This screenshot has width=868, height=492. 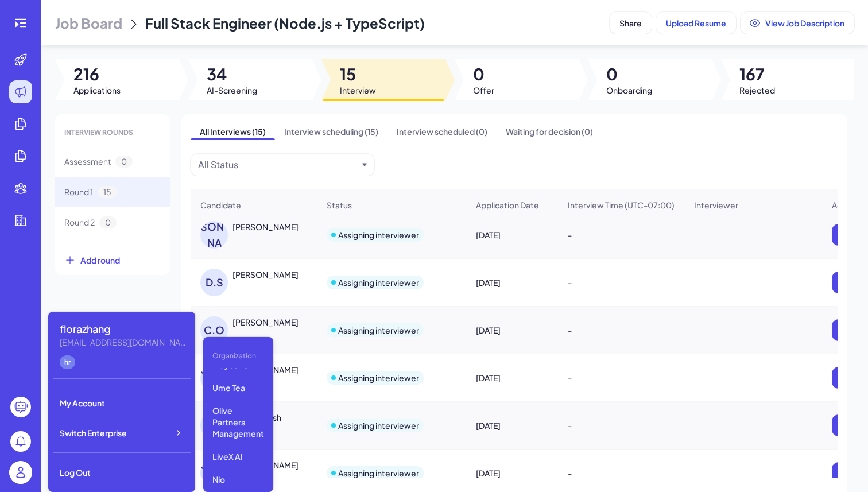 What do you see at coordinates (93, 433) in the screenshot?
I see `span: Switch Enterprise` at bounding box center [93, 433].